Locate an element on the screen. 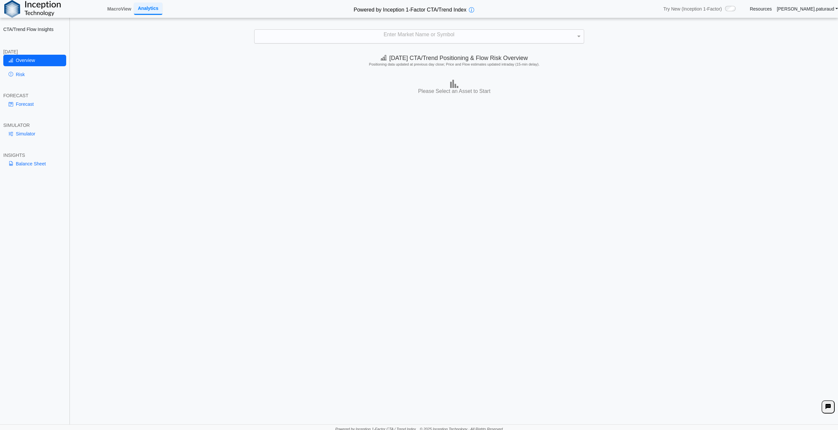 Image resolution: width=838 pixels, height=430 pixels. a: Forecast is located at coordinates (35, 104).